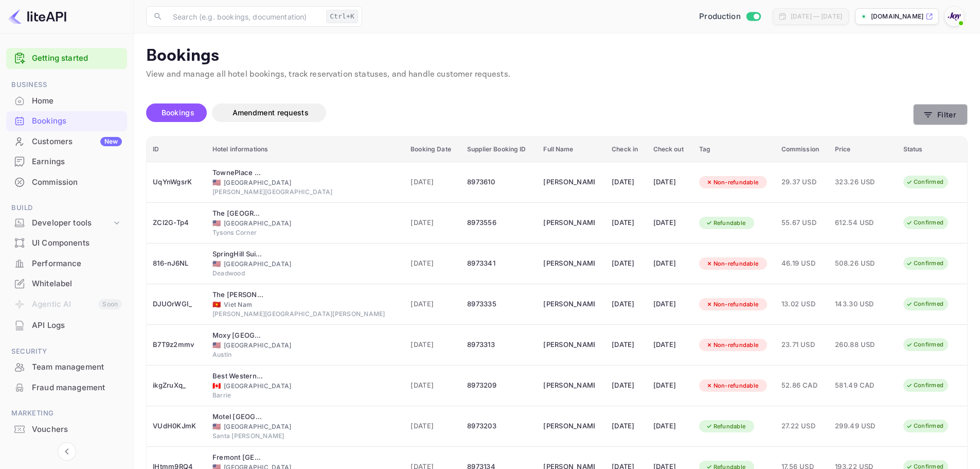 Image resolution: width=980 pixels, height=469 pixels. What do you see at coordinates (569, 386) in the screenshot?
I see `div: James Limoges` at bounding box center [569, 386].